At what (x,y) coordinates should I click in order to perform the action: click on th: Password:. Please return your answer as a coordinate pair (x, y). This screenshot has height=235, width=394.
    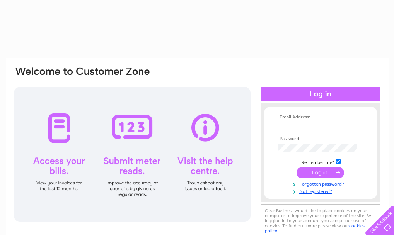
    Looking at the image, I should click on (321, 139).